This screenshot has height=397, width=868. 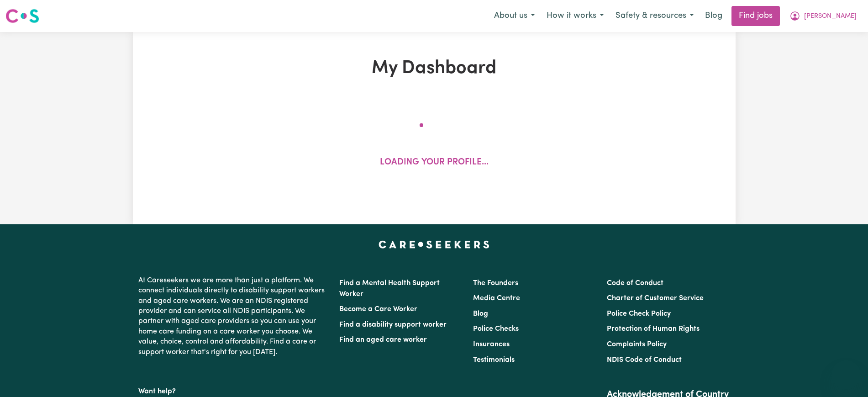 I want to click on button: Safety & resources, so click(x=654, y=16).